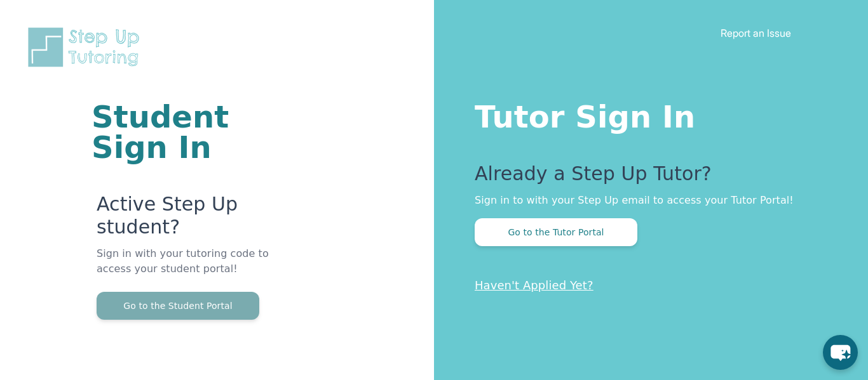  What do you see at coordinates (645, 114) in the screenshot?
I see `h1: Tutor Sign In` at bounding box center [645, 114].